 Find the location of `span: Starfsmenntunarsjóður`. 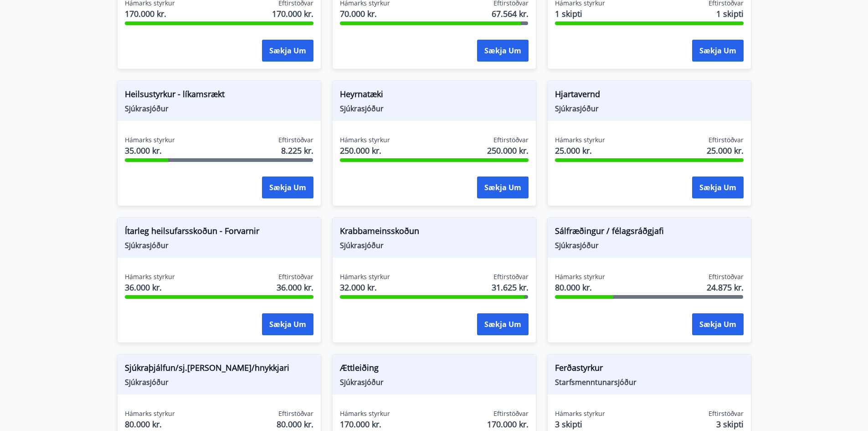

span: Starfsmenntunarsjóður is located at coordinates (649, 382).